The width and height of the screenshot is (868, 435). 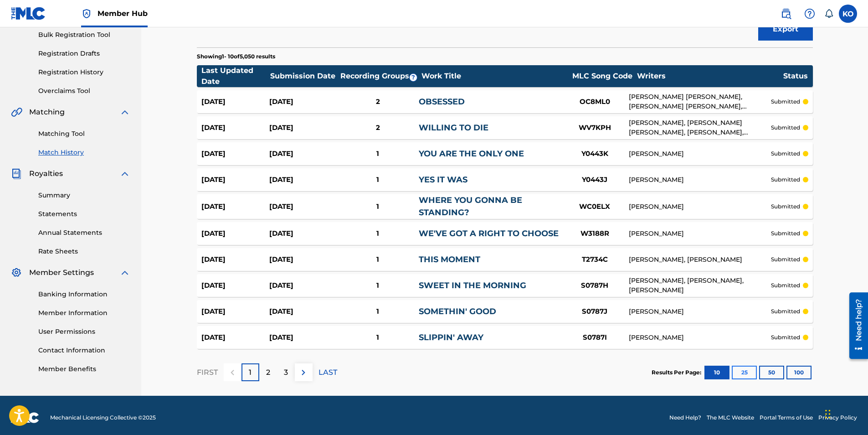 What do you see at coordinates (268, 373) in the screenshot?
I see `p: 2` at bounding box center [268, 373].